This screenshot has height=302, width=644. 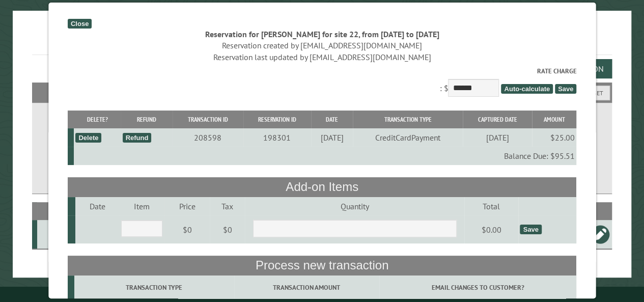 What do you see at coordinates (565, 88) in the screenshot?
I see `span: Save` at bounding box center [565, 88].